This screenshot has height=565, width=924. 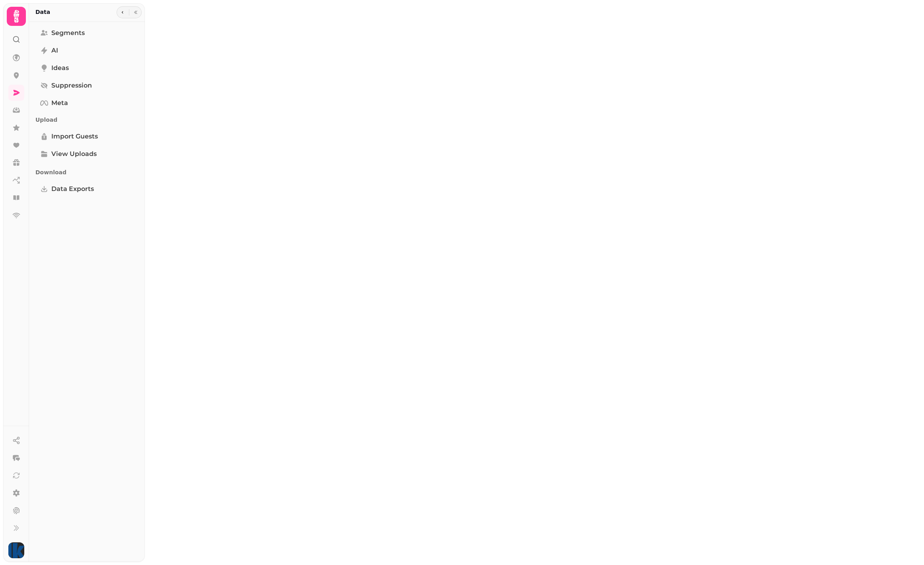 I want to click on a: Import Guests, so click(x=87, y=136).